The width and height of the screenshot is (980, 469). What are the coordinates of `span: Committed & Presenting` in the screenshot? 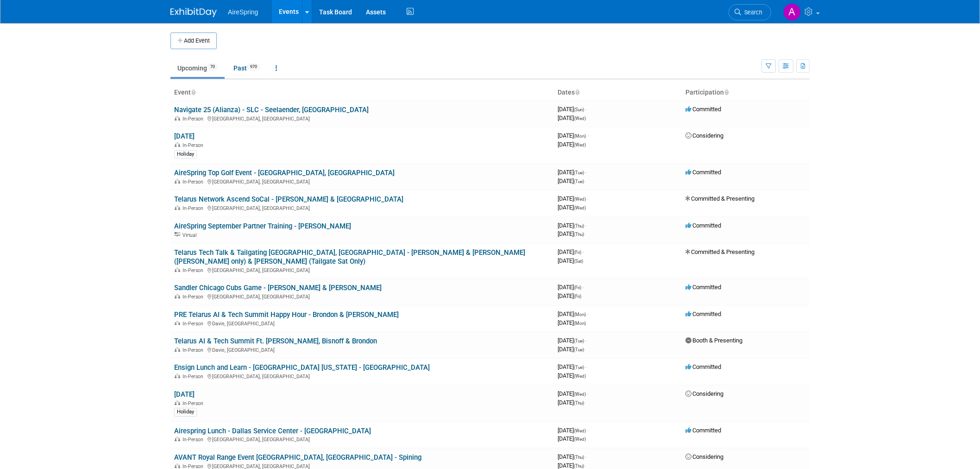 It's located at (720, 198).